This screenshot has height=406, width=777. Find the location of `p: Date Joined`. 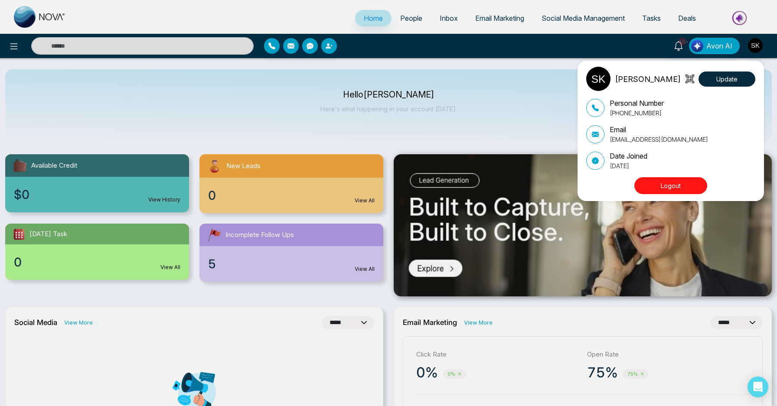

p: Date Joined is located at coordinates (628, 156).